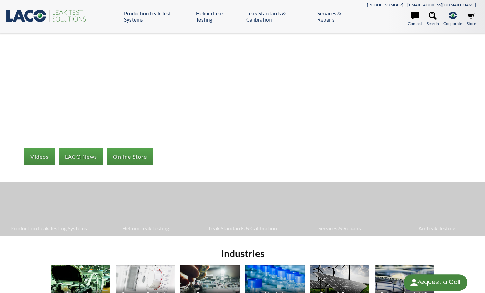  Describe the element at coordinates (415, 19) in the screenshot. I see `a: Contact` at that location.